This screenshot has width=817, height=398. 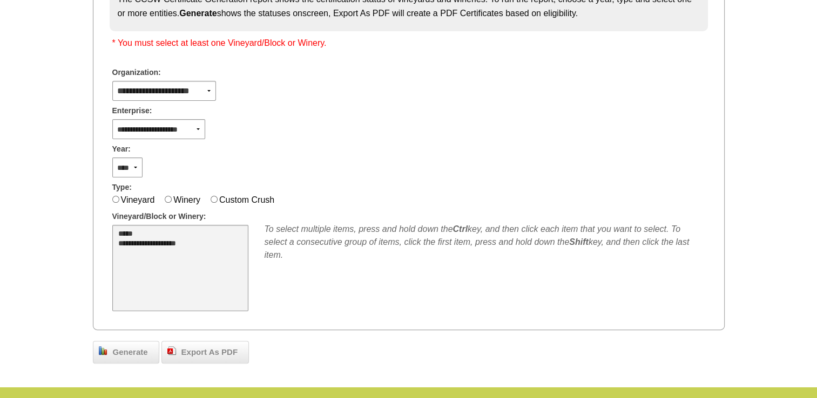 I want to click on img: chart_bar.png, so click(x=103, y=351).